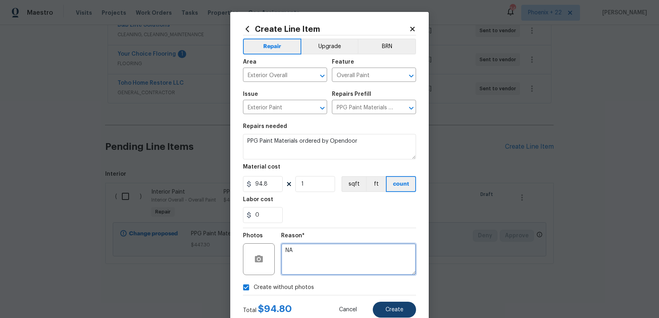  I want to click on button: sqft, so click(354, 184).